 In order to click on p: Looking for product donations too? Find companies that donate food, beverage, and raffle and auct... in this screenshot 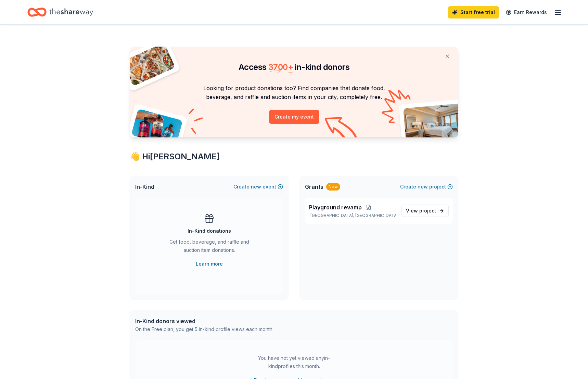, I will do `click(294, 92)`.